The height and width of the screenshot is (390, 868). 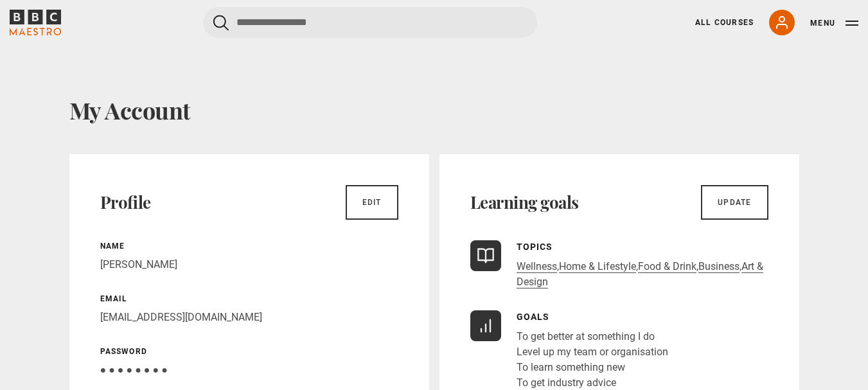 I want to click on h1: My Account, so click(x=434, y=110).